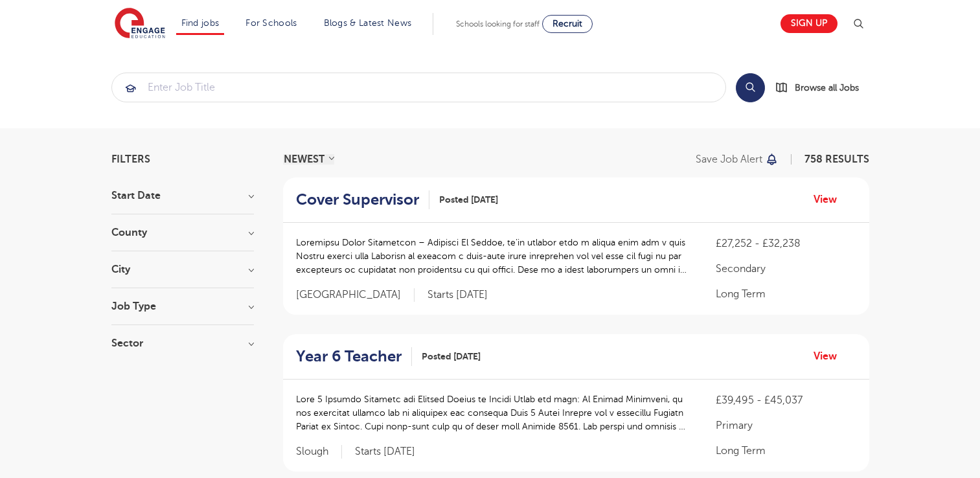 The height and width of the screenshot is (478, 980). I want to click on img: Engage Education, so click(140, 24).